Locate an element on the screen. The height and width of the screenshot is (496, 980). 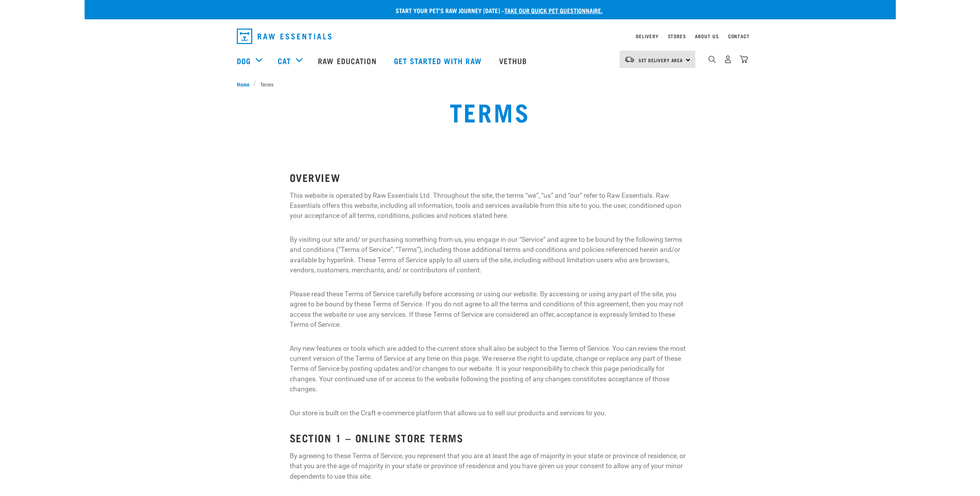
a: Delivery is located at coordinates (647, 36).